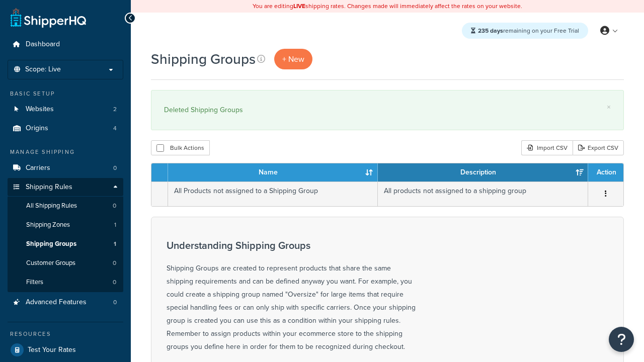  Describe the element at coordinates (66, 129) in the screenshot. I see `a: Origins 4` at that location.